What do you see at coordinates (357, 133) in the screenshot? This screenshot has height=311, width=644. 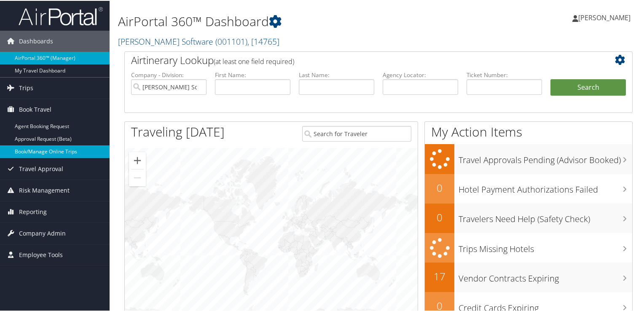 I see `input: Search for Traveler` at bounding box center [357, 133].